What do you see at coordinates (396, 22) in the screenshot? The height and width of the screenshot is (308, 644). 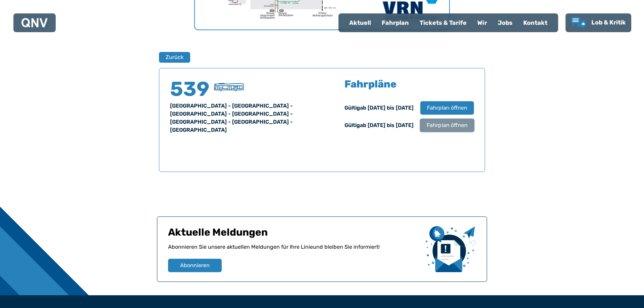 I see `div: Fahrplan` at bounding box center [396, 22].